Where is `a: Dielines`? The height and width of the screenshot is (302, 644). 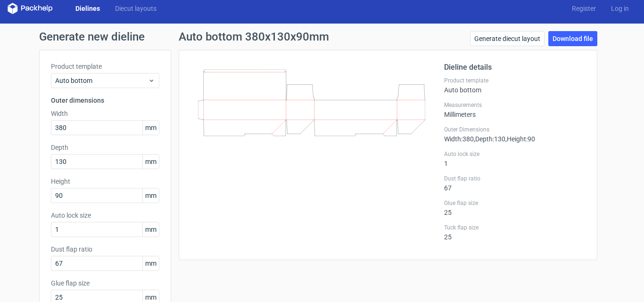
a: Dielines is located at coordinates (88, 9).